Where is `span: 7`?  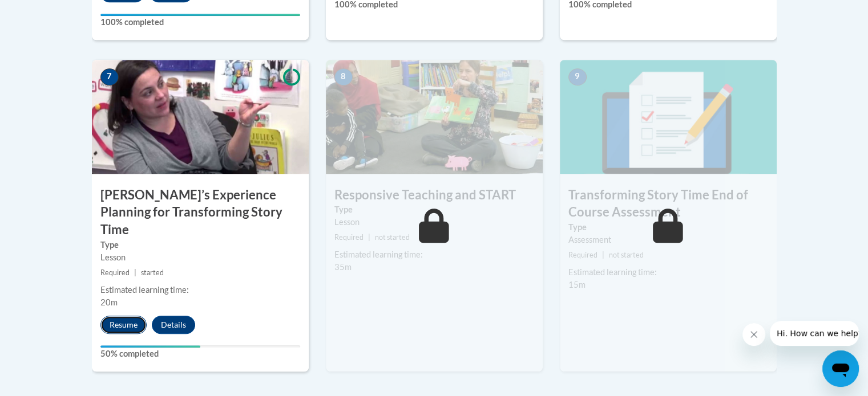
span: 7 is located at coordinates (110, 77).